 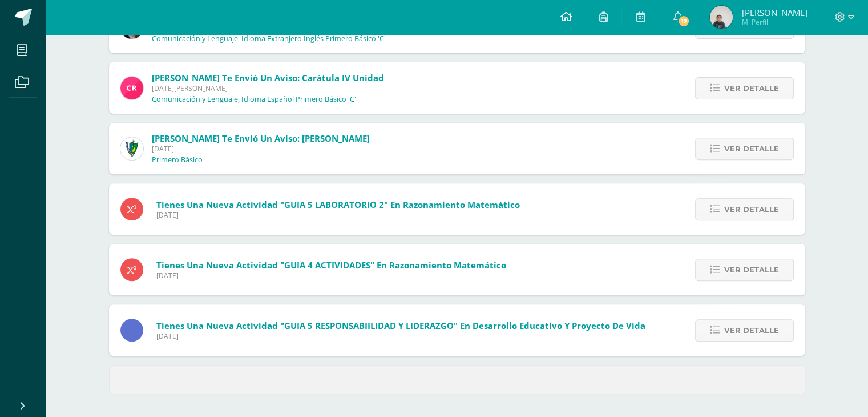 What do you see at coordinates (269, 39) in the screenshot?
I see `p: Comunicación y Lenguaje, Idioma Extranjero Inglés Primero Básico 'C'` at bounding box center [269, 39].